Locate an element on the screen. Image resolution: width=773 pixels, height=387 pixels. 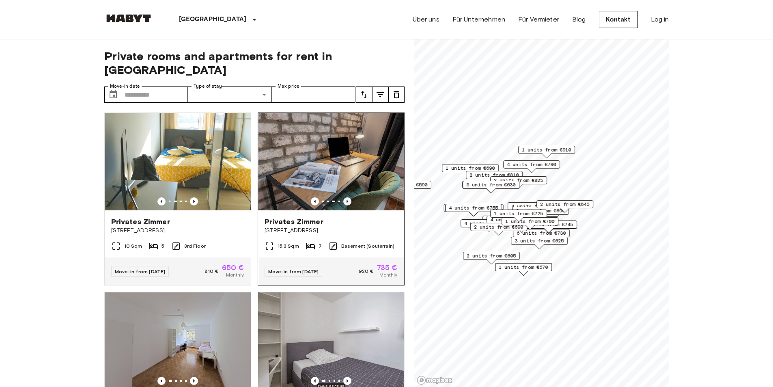
span: 4 units from €785 is located at coordinates (489, 223).